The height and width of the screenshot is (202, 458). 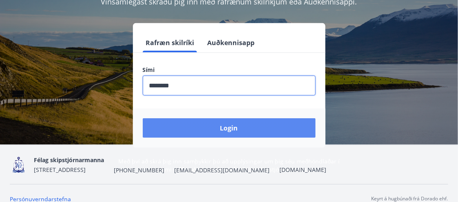 I want to click on label: Sími, so click(x=229, y=70).